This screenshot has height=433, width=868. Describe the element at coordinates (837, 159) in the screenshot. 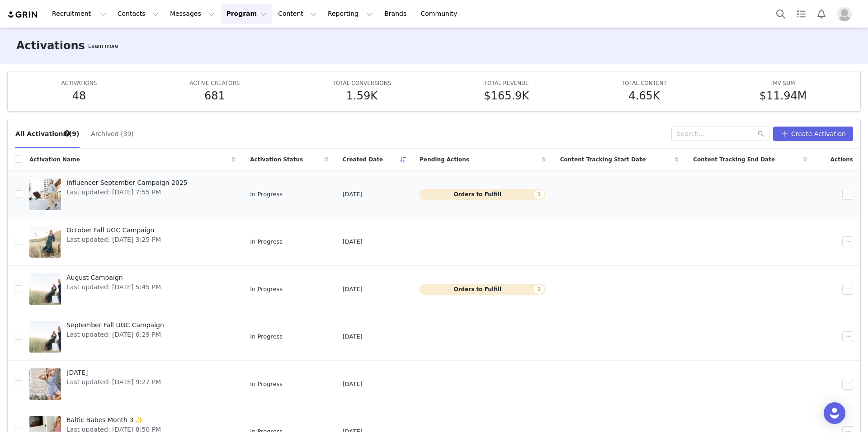

I see `div: Actions` at that location.